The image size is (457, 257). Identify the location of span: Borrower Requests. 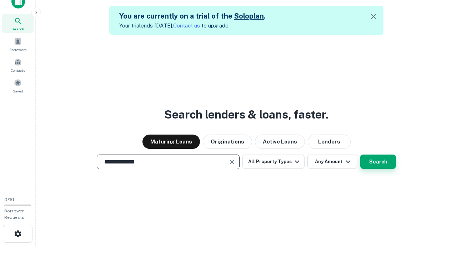
(14, 214).